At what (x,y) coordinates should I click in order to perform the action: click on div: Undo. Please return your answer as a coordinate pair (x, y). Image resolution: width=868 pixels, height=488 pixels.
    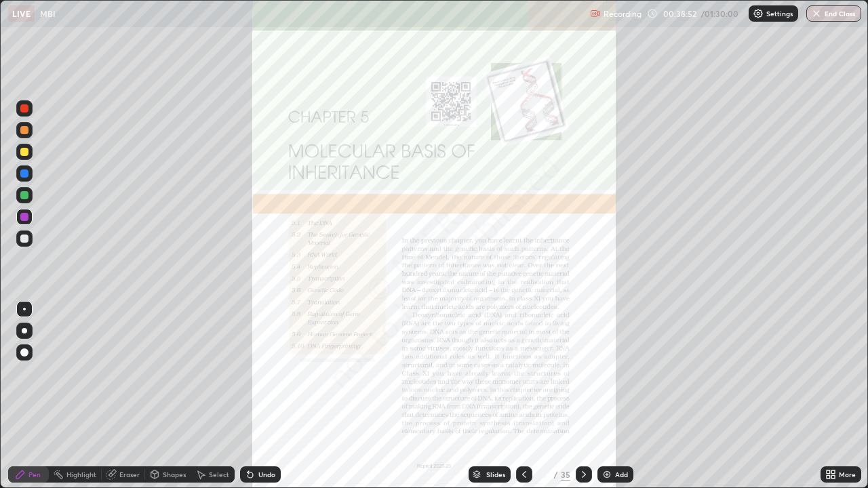
    Looking at the image, I should click on (266, 474).